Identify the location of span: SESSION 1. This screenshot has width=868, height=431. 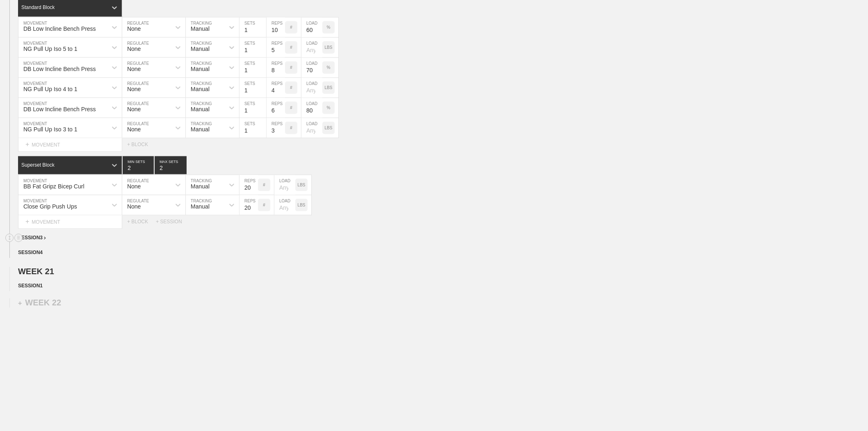
(31, 286).